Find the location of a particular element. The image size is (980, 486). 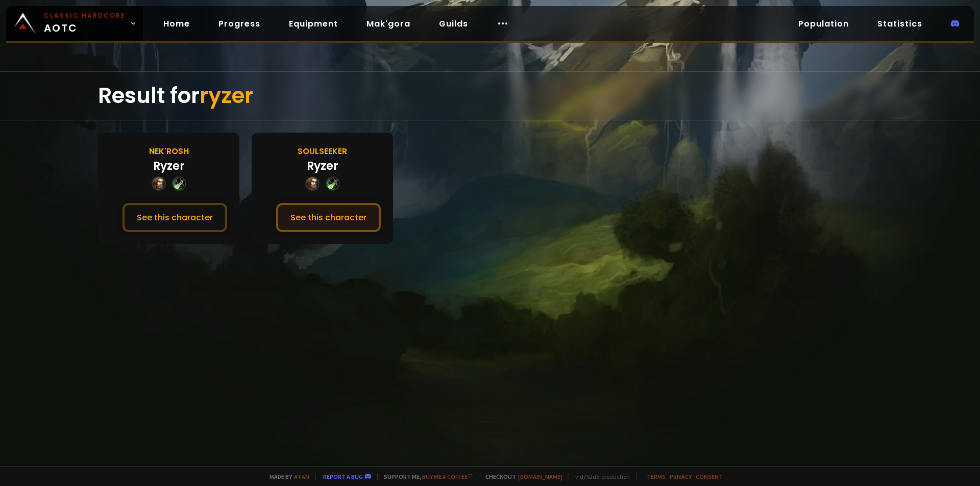

a: Buy me a coffee is located at coordinates (447, 476).